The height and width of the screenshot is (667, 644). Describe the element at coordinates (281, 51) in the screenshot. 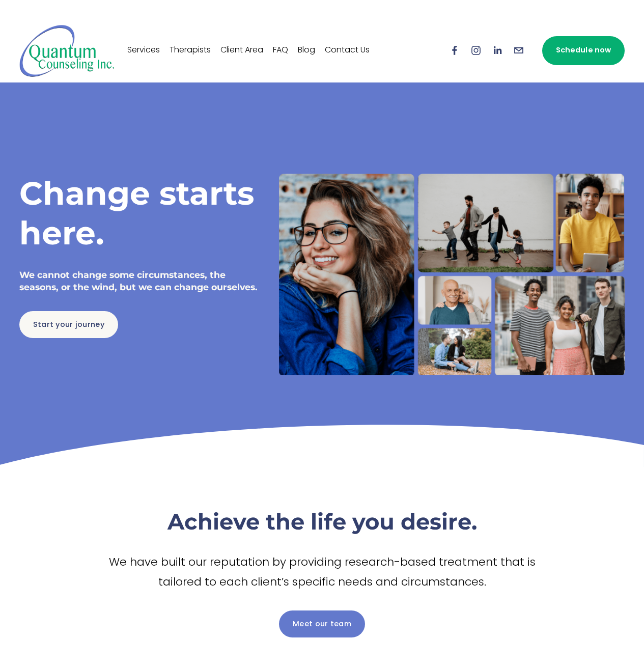

I see `a: FAQ` at that location.